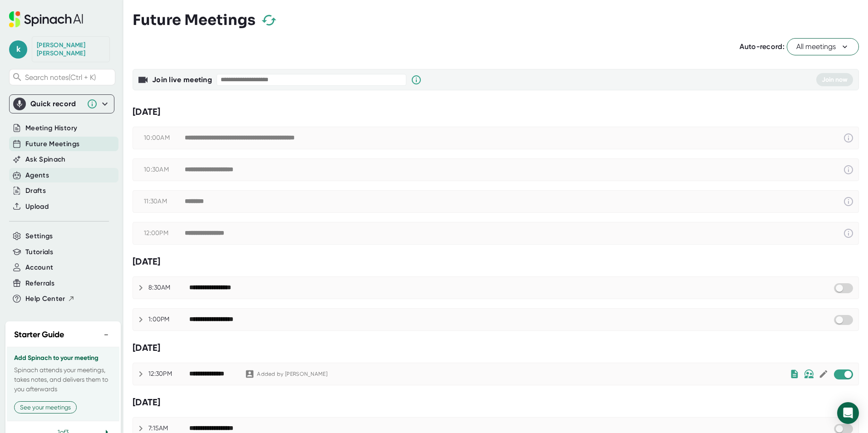  Describe the element at coordinates (63, 358) in the screenshot. I see `h3: Add Spinach to your meeting` at that location.